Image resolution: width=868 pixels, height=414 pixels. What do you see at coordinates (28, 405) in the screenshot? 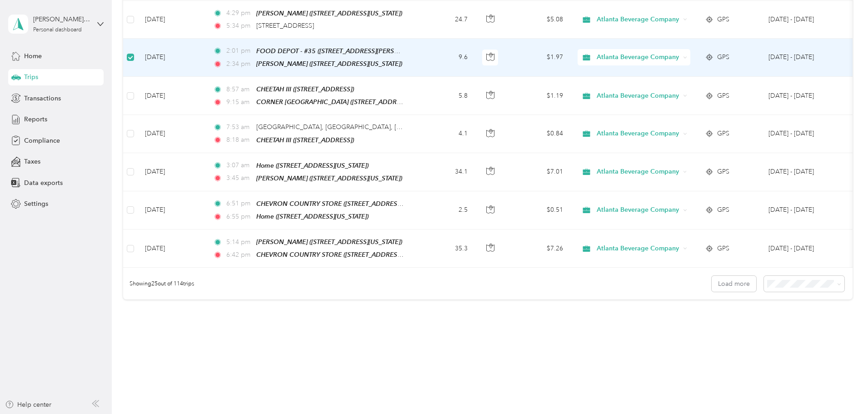
I see `button: Help center` at bounding box center [28, 405].